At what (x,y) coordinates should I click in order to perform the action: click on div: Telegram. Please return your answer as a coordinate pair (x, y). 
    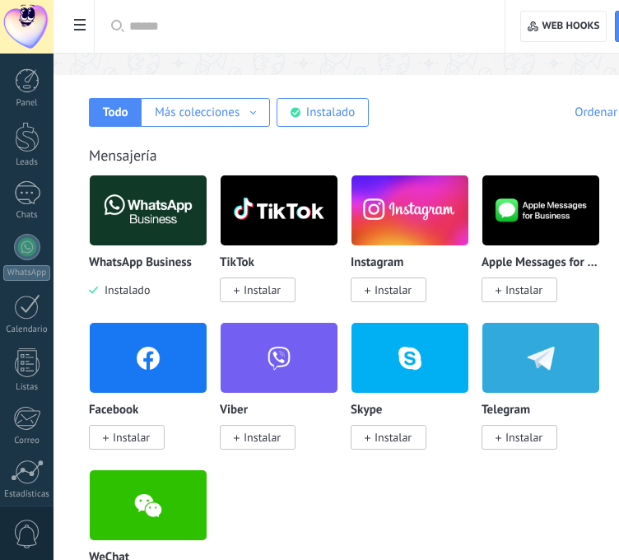
    Looking at the image, I should click on (547, 395).